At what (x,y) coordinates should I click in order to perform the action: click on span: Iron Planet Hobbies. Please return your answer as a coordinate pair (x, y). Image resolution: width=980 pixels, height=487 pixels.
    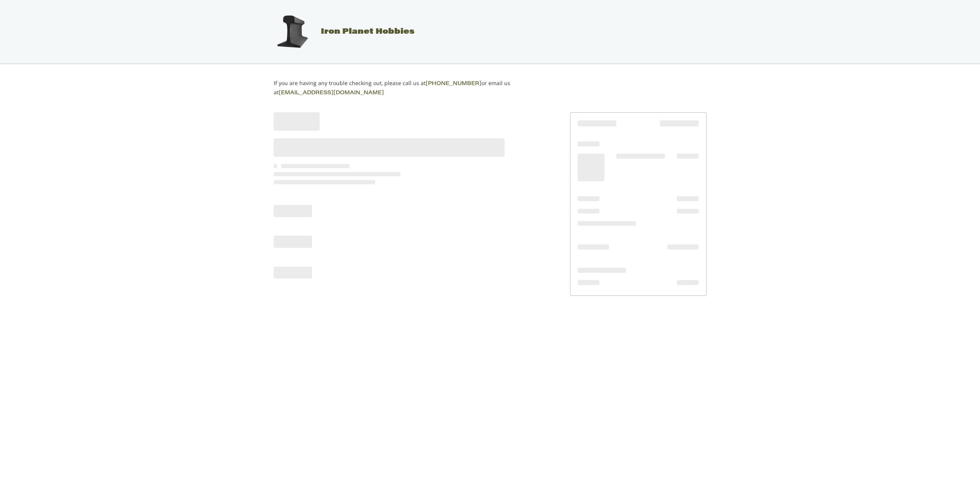
    Looking at the image, I should click on (368, 32).